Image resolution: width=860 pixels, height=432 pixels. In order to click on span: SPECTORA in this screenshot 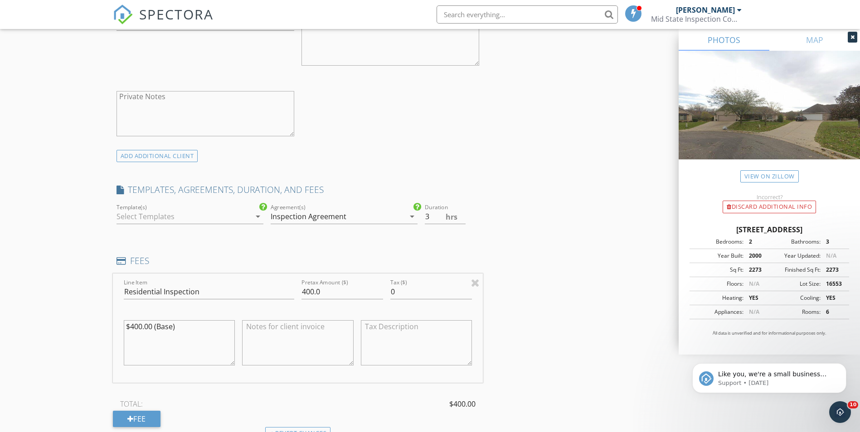, I will do `click(176, 14)`.